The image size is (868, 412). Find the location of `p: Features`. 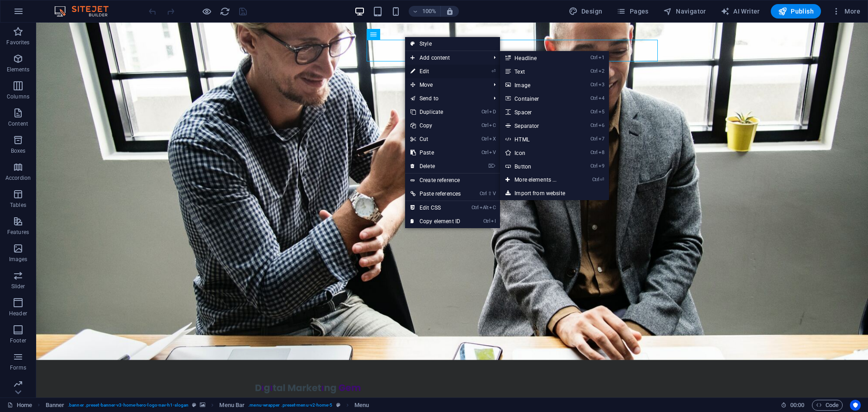

p: Features is located at coordinates (18, 233).